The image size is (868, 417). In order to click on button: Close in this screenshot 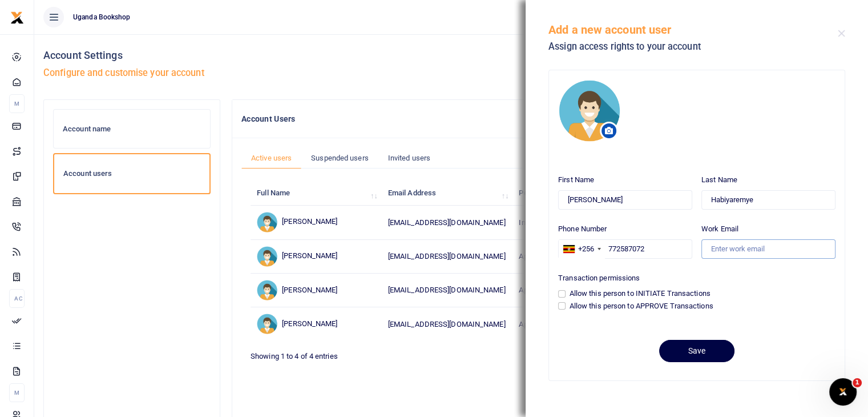, I will do `click(842, 33)`.